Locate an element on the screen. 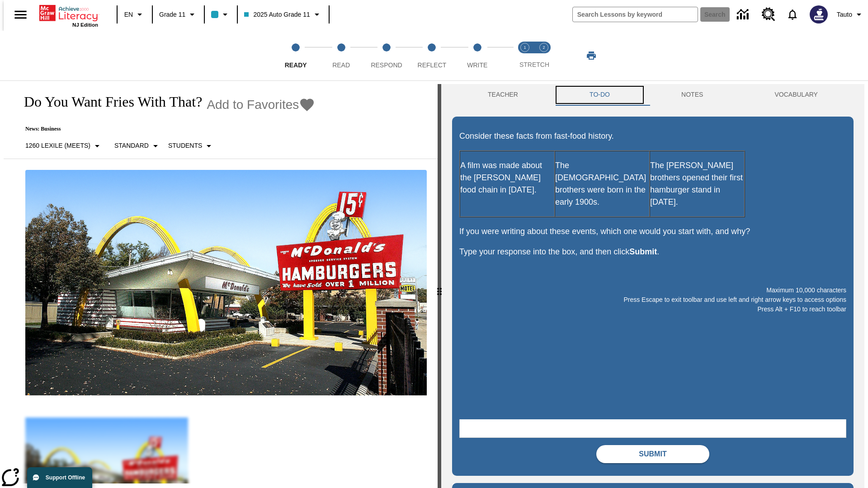 The image size is (868, 488). p: Maximum 10,000 characters is located at coordinates (653, 290).